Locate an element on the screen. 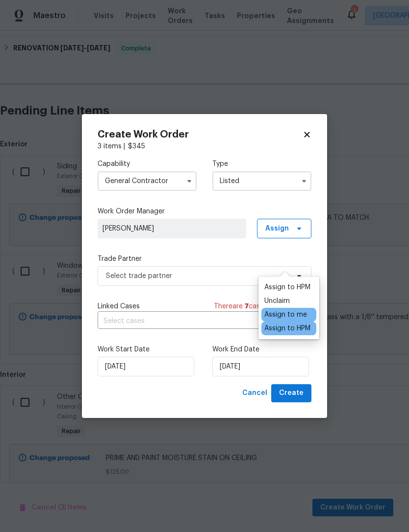  span: Linked Cases is located at coordinates (119, 306).